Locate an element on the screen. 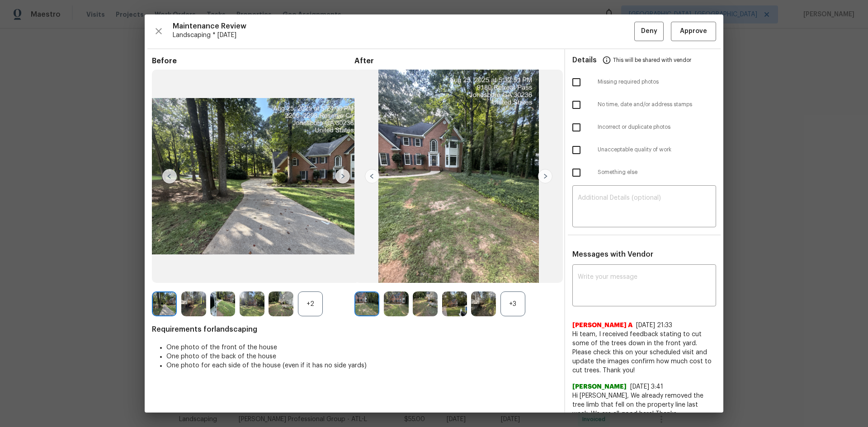 The width and height of the screenshot is (868, 427). div: Unacceptable quality of work is located at coordinates (645, 150).